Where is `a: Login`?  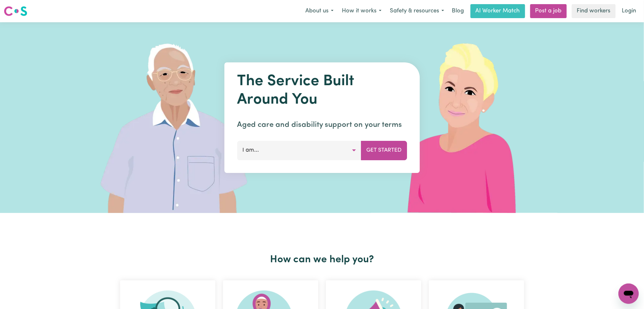 a: Login is located at coordinates (629, 11).